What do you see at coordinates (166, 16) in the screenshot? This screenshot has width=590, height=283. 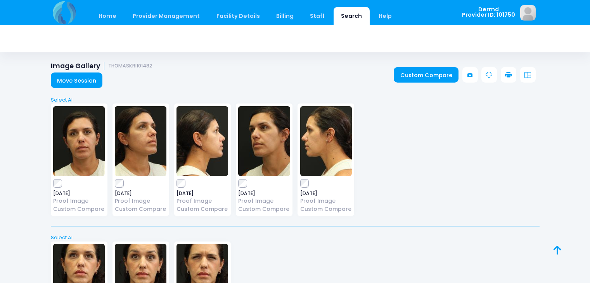 I see `a: Provider Management` at bounding box center [166, 16].